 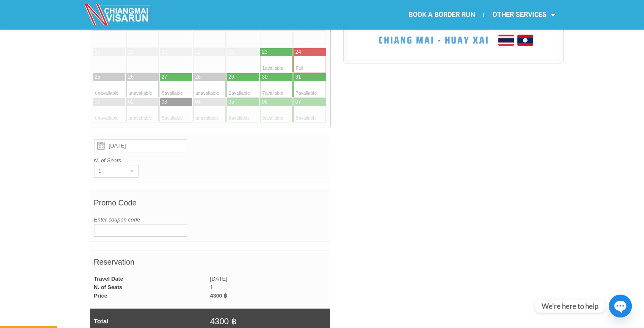 What do you see at coordinates (231, 52) in the screenshot?
I see `div: 22` at bounding box center [231, 52].